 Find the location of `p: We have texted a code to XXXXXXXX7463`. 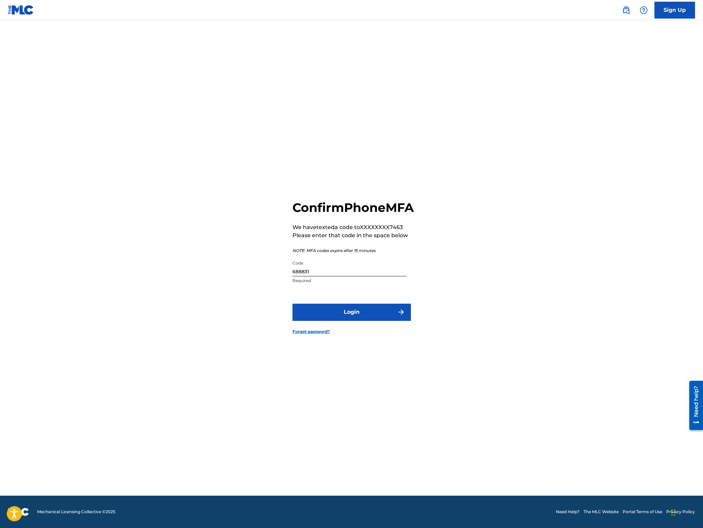

p: We have texted a code to XXXXXXXX7463 is located at coordinates (353, 227).